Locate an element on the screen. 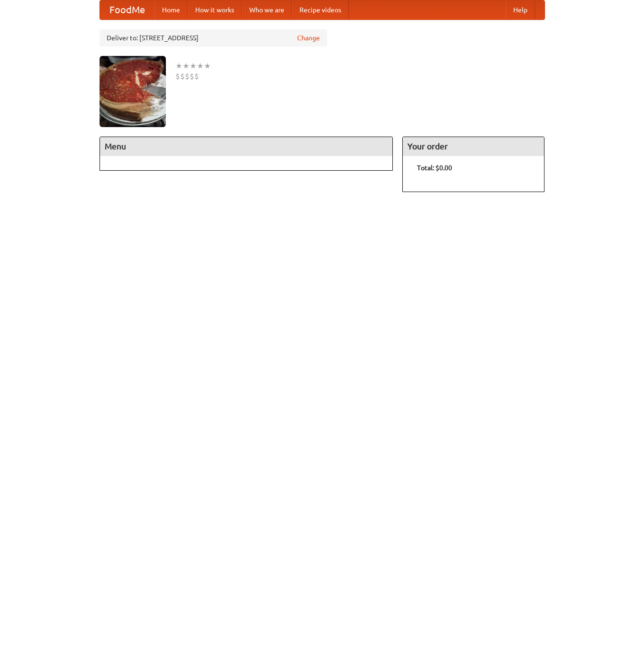 This screenshot has height=671, width=644. a: Help is located at coordinates (521, 10).